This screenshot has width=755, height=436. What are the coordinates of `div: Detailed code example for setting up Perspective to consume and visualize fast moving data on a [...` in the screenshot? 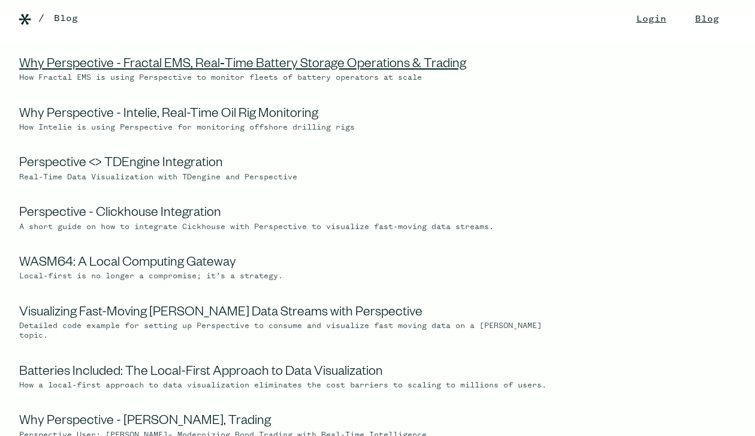 It's located at (288, 331).